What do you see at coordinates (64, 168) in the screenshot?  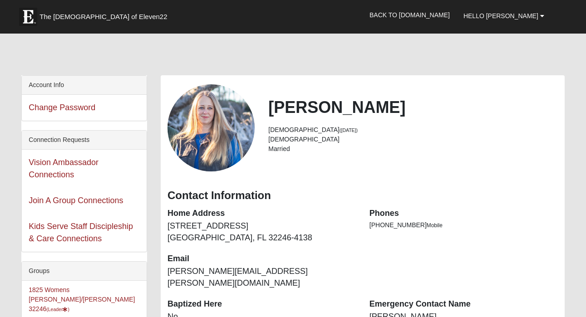 I see `a: Vision Ambassador Connections` at bounding box center [64, 168].